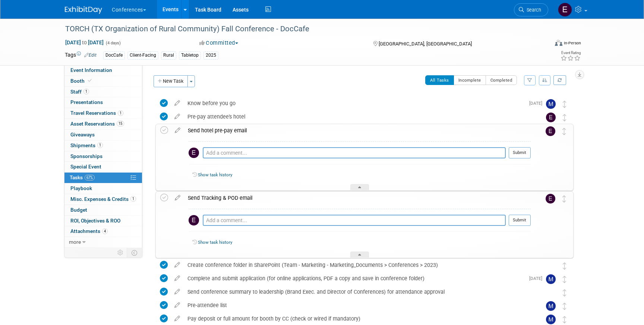  Describe the element at coordinates (299, 29) in the screenshot. I see `div: TORCH (TX Organization of Rural Community) Fall Conference - DocCafe` at that location.